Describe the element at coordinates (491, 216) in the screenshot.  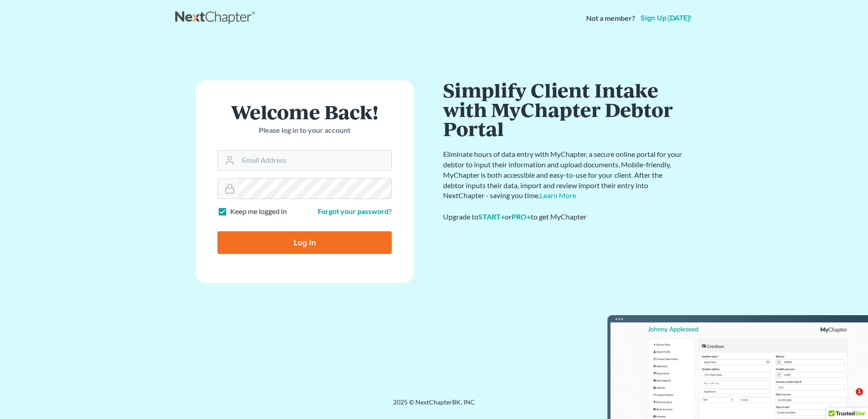
I see `a: START+` at that location.